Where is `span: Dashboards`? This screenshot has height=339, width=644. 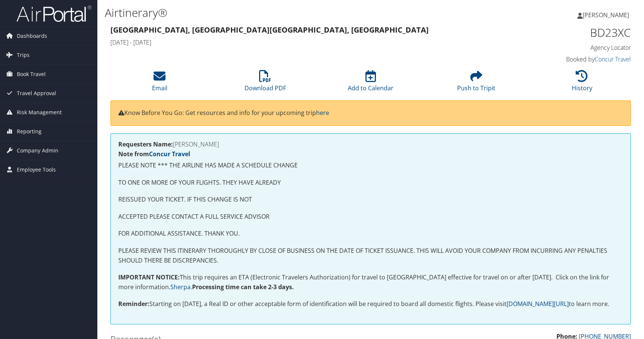 span: Dashboards is located at coordinates (32, 36).